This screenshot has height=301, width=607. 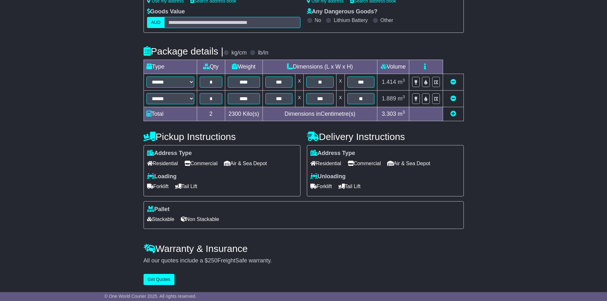 What do you see at coordinates (244, 67) in the screenshot?
I see `td: Weight` at bounding box center [244, 67].